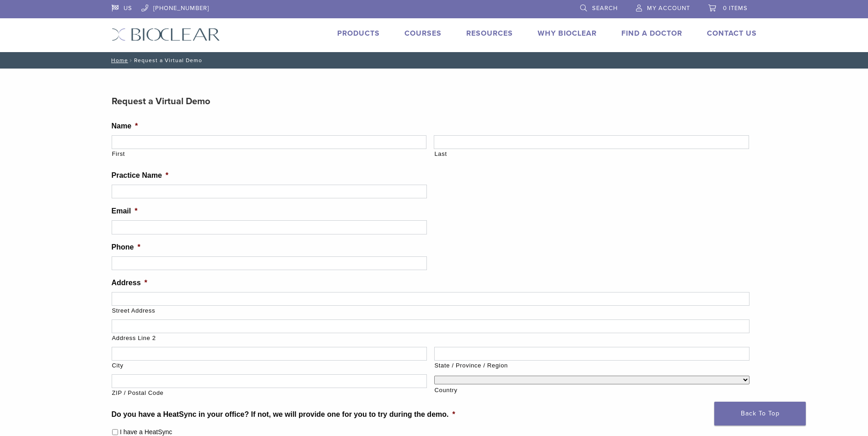  I want to click on a: Why Bioclear, so click(567, 34).